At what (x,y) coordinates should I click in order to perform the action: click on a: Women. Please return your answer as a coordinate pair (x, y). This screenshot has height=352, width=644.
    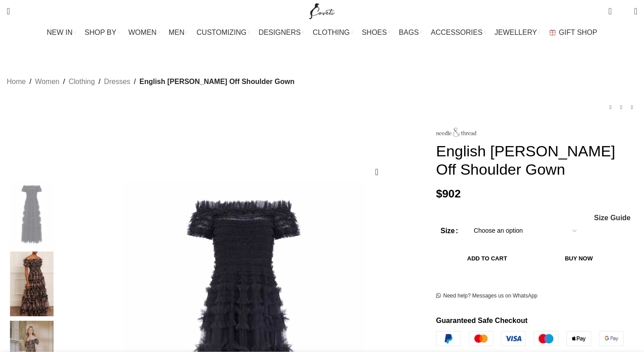
    Looking at the image, I should click on (47, 82).